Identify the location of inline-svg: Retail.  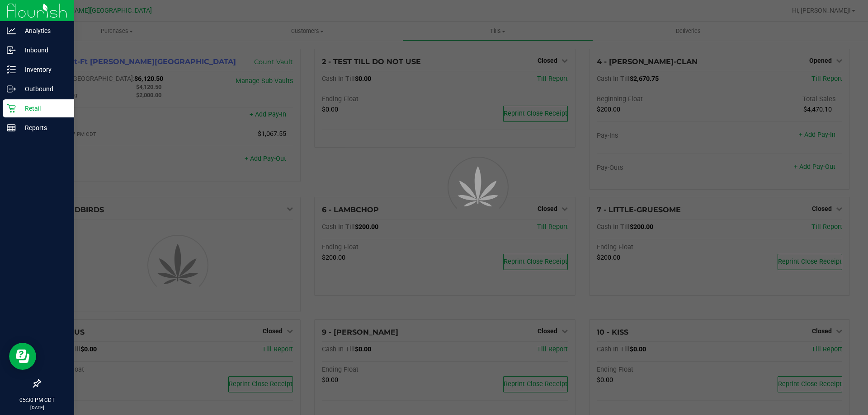
(11, 108).